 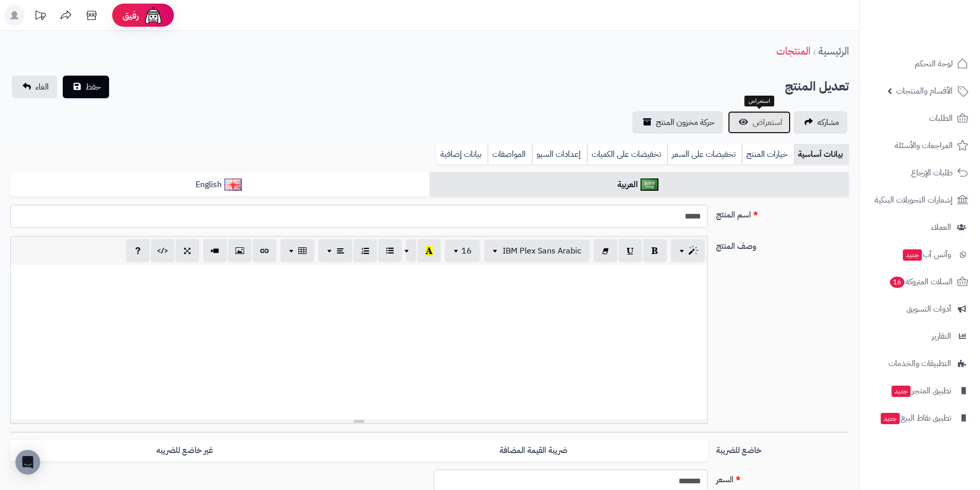 I want to click on a: العربية, so click(x=639, y=185).